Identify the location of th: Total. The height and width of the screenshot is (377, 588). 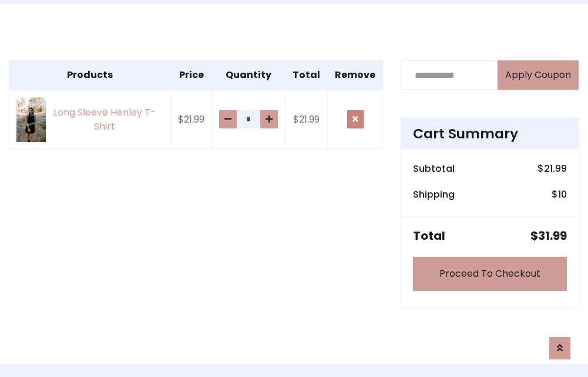
(306, 76).